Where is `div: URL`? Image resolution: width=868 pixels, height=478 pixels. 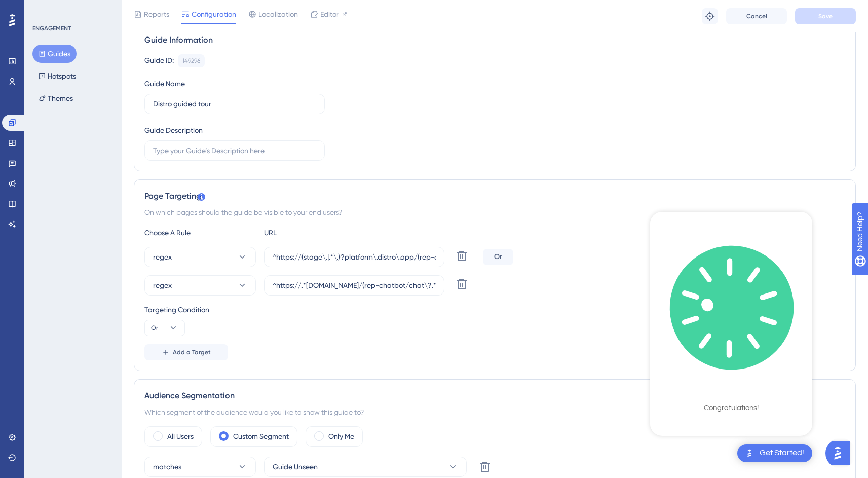 div: URL is located at coordinates (320, 233).